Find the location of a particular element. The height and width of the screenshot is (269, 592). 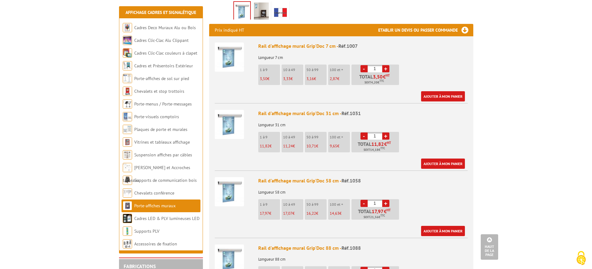

img: Chevalets conférence is located at coordinates (127, 193).